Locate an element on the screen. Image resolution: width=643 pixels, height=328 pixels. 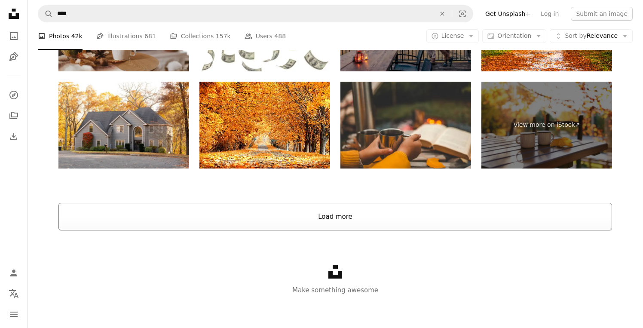
a: Home — Unsplash is located at coordinates (14, 15).